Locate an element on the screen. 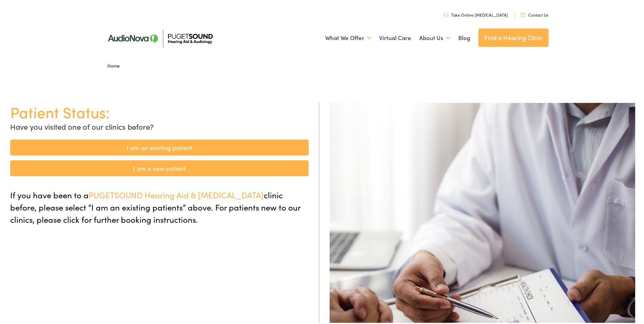 The width and height of the screenshot is (644, 324). p: If you have been to a clinic before, please select “I am an existing patients” above. For patient... is located at coordinates (159, 206).